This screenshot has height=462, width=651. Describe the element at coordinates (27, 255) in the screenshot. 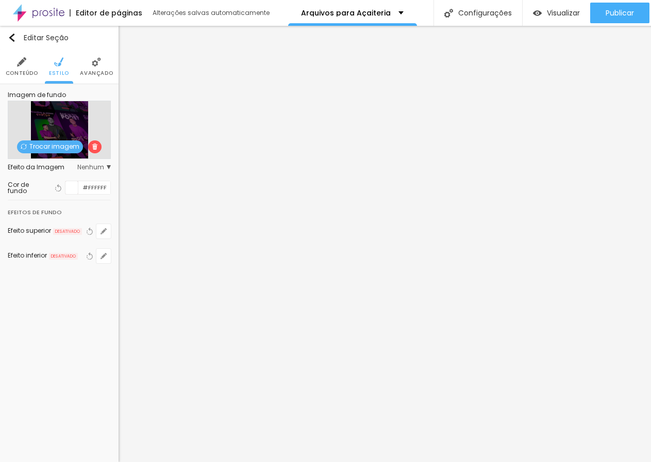

I see `div: Efeito inferior` at that location.